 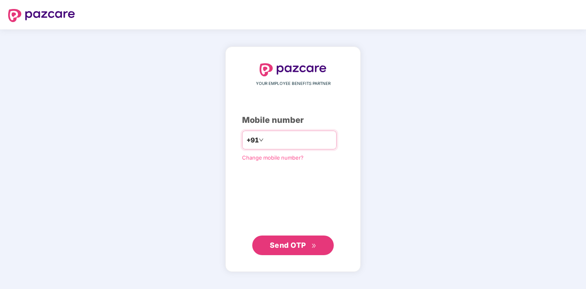 I want to click on span: +91, so click(x=253, y=140).